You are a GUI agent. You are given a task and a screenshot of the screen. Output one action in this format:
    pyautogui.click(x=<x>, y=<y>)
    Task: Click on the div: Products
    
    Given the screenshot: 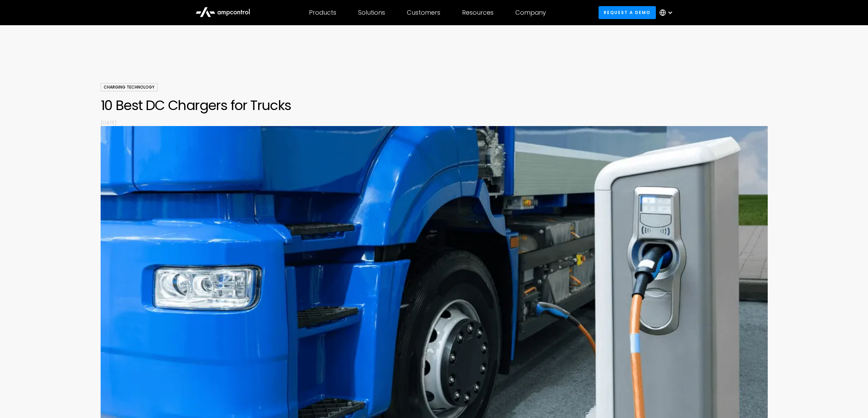 What is the action you would take?
    pyautogui.click(x=323, y=13)
    